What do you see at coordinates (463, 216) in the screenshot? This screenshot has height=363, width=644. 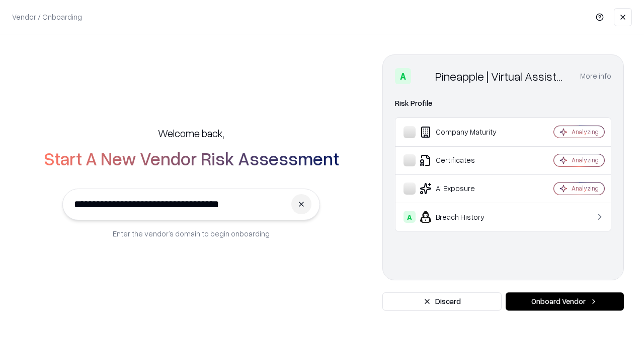 I see `div: Breach History` at bounding box center [463, 216].